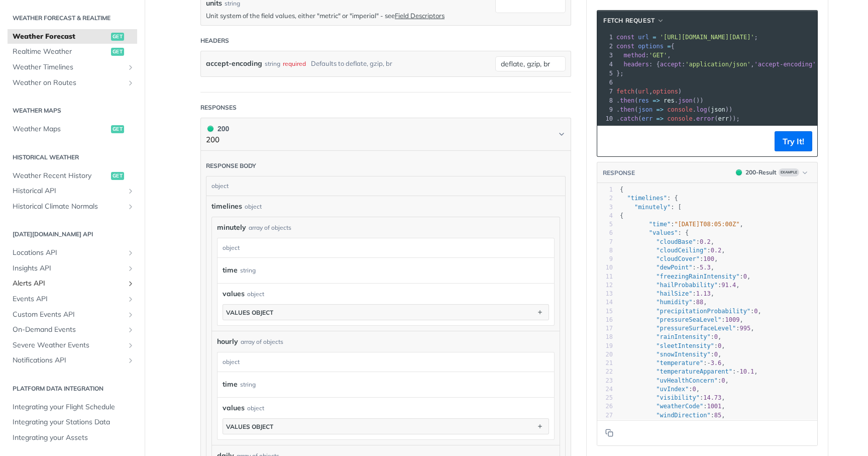 The image size is (868, 456). I want to click on a: Historical Climate NormalsShow subpages for Historical Climate Normals, so click(72, 206).